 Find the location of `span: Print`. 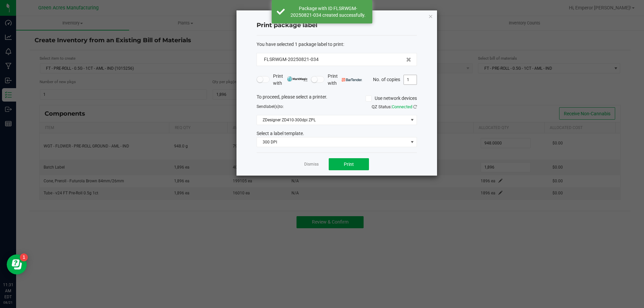

span: Print is located at coordinates (349, 164).